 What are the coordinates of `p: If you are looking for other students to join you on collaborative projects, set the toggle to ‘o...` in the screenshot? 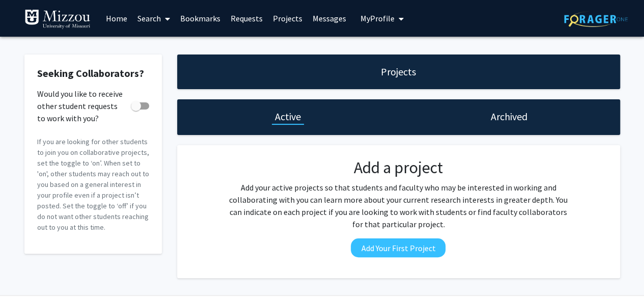 It's located at (93, 185).